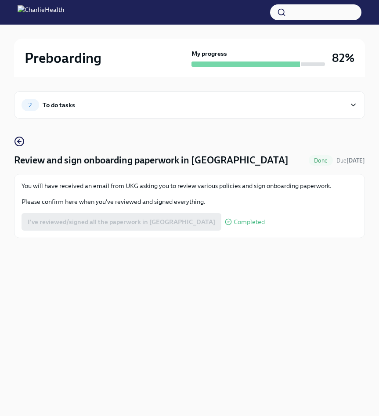 The height and width of the screenshot is (416, 379). Describe the element at coordinates (249, 222) in the screenshot. I see `span: Completed` at that location.